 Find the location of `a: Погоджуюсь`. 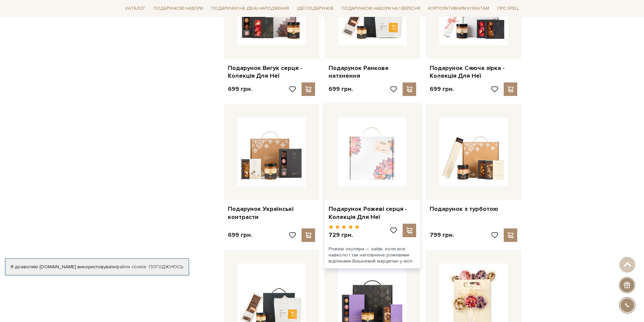

a: Погоджуюсь is located at coordinates (166, 267).